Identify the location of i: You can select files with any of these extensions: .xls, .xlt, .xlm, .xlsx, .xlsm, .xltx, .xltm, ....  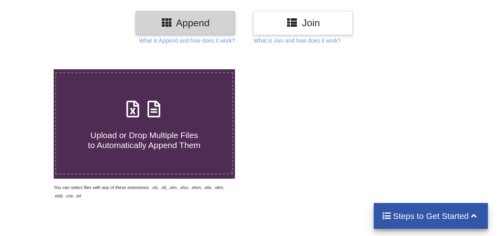
(139, 191).